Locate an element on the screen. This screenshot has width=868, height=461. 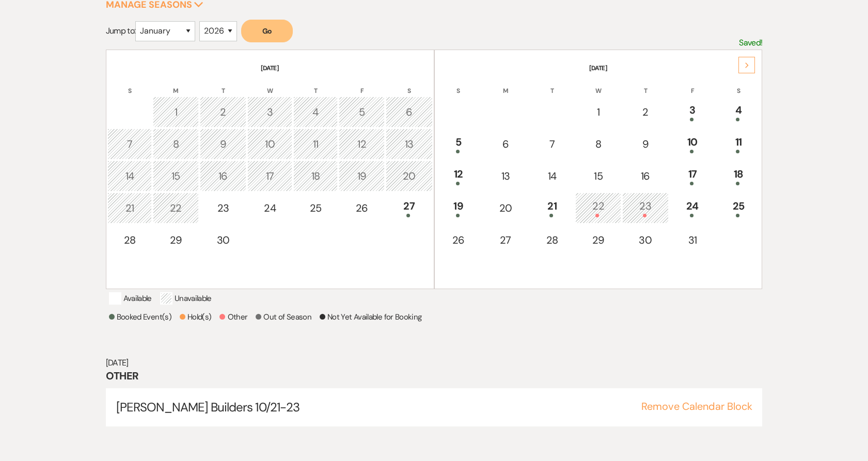
p: Unavailable is located at coordinates (186, 299).